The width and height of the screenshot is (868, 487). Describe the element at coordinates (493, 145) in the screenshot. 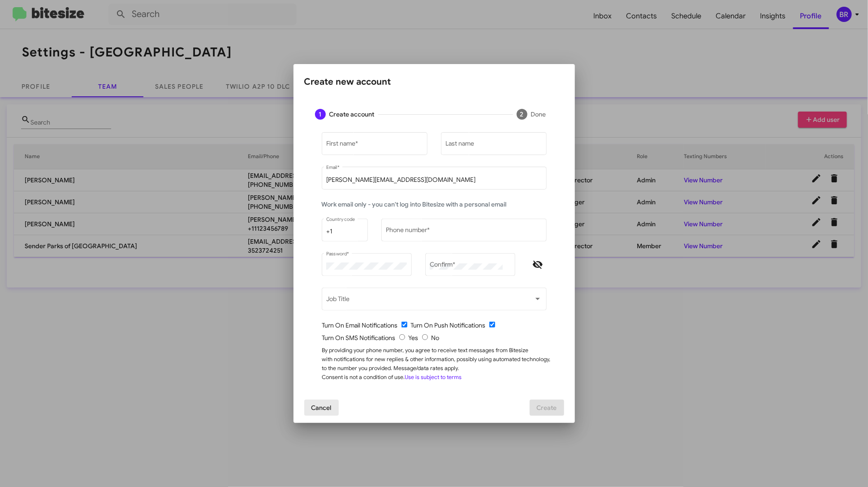

I see `input: Example: Wick` at that location.